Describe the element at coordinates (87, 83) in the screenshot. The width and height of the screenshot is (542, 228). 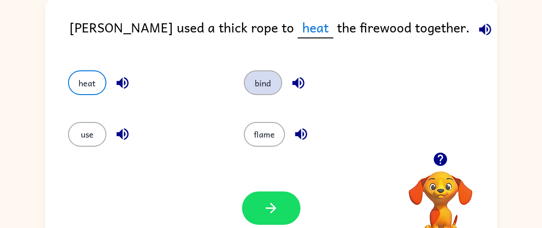
I see `button: heat` at that location.